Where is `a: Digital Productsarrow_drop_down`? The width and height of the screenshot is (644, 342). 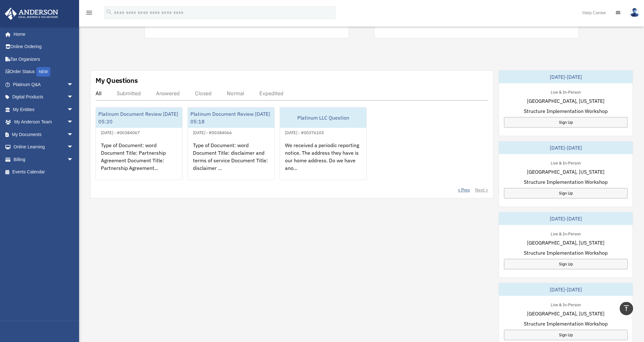
a: Digital Productsarrow_drop_down is located at coordinates (44, 97).